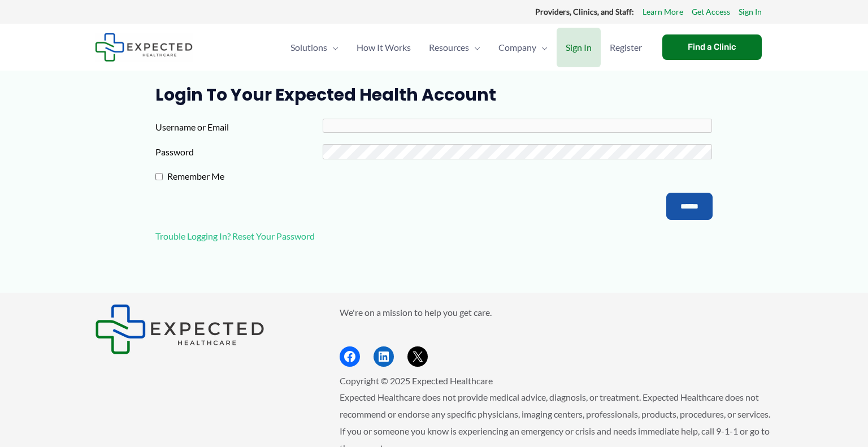  What do you see at coordinates (585, 12) in the screenshot?
I see `strong: Providers, Clinics, and Staff:` at bounding box center [585, 12].